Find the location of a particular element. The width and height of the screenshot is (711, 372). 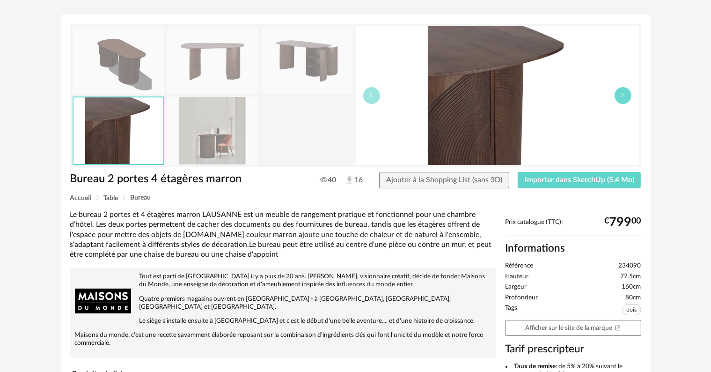

span: Largeur is located at coordinates (516, 287).